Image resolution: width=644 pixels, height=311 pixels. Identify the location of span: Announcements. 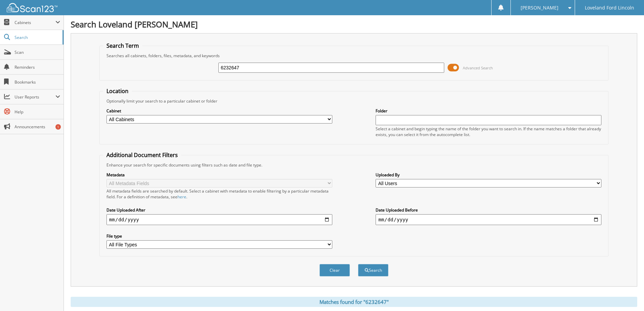
(37, 127).